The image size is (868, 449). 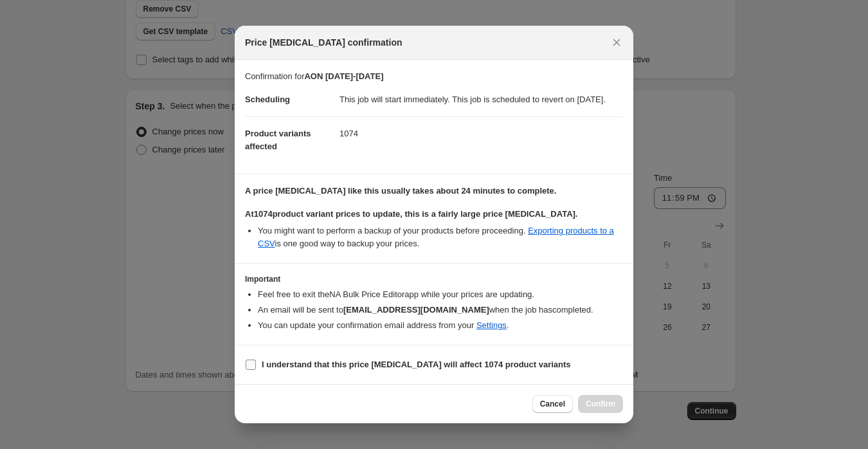 I want to click on li: You might want to perform a backup of your products before proceeding. is one good way to backup ..., so click(x=441, y=237).